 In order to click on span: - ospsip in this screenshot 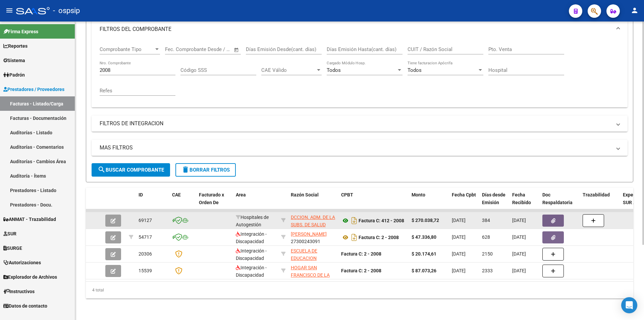, I will do `click(67, 11)`.